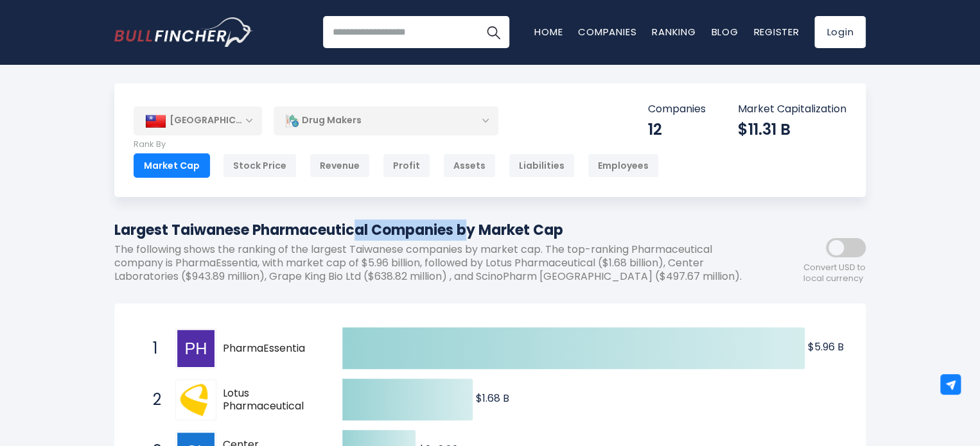  What do you see at coordinates (183, 32) in the screenshot?
I see `a: Go to homepage` at bounding box center [183, 32].